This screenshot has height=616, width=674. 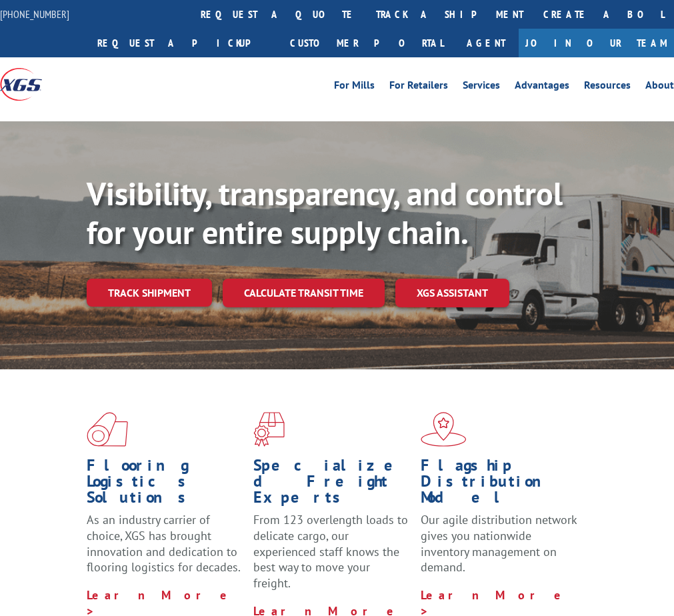 I want to click on a: Customer Portal, so click(x=367, y=43).